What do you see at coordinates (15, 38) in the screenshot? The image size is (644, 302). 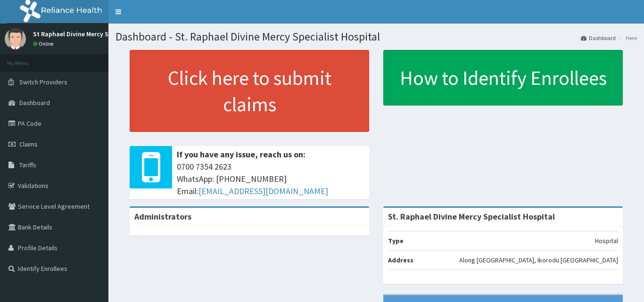 I see `img: User Image` at bounding box center [15, 38].